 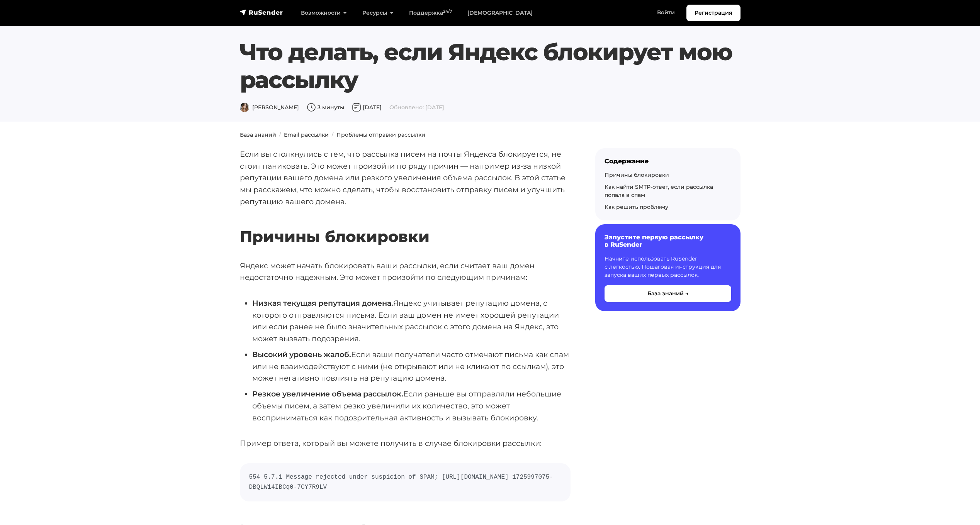 I want to click on a: База знаний, so click(x=258, y=135).